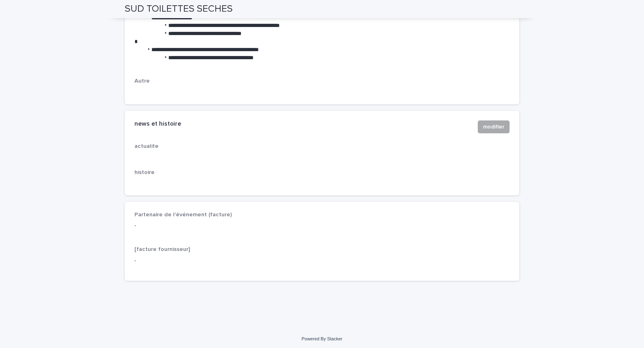 The width and height of the screenshot is (644, 348). Describe the element at coordinates (142, 81) in the screenshot. I see `span: Autre` at that location.